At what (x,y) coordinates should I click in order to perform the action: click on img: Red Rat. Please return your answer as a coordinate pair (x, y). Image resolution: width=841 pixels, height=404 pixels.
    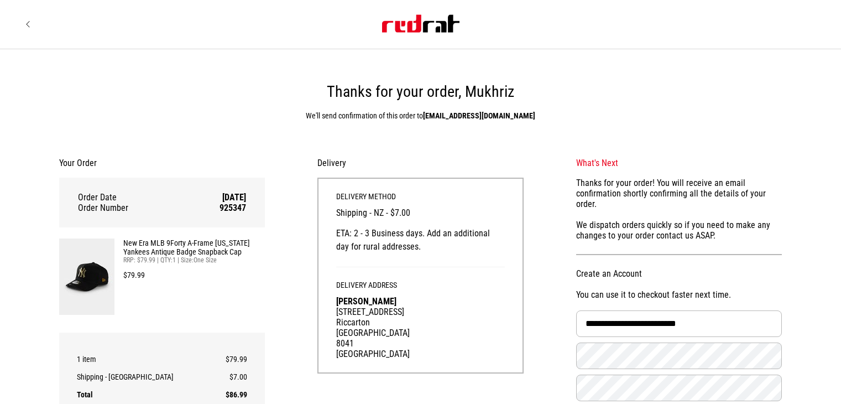
    Looking at the image, I should click on (421, 24).